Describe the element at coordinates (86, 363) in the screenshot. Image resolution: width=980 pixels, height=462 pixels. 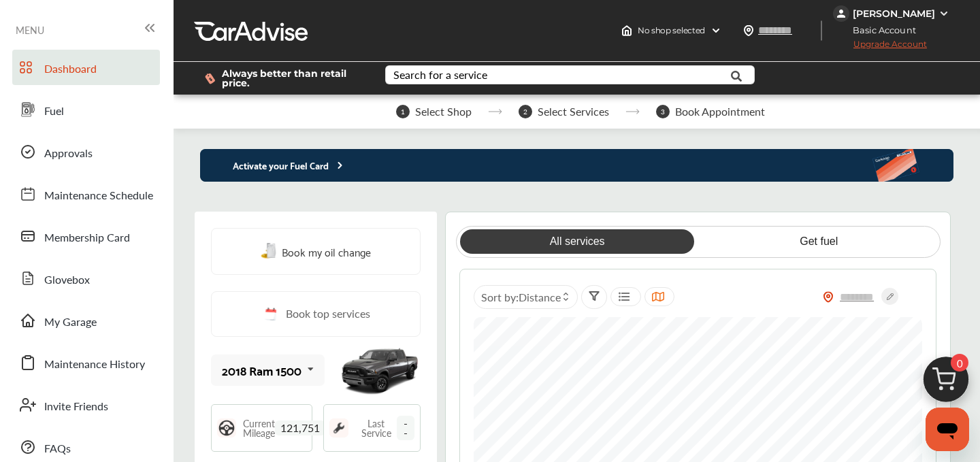
I see `a: Maintenance History` at that location.